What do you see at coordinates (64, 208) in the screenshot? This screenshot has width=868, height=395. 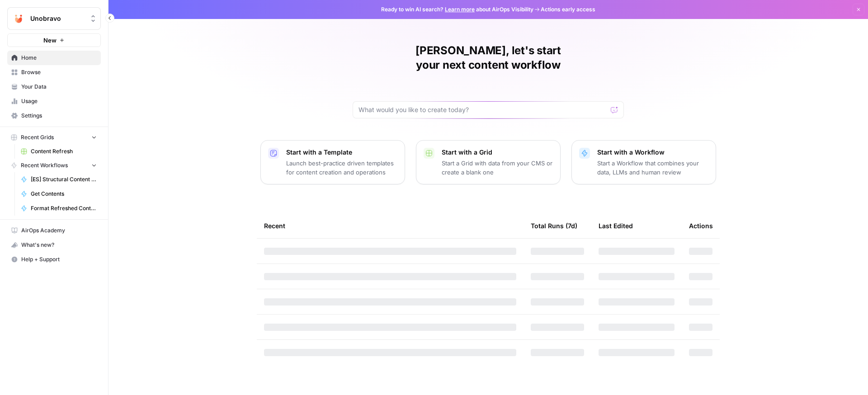 I see `span: Format Refreshed Content` at bounding box center [64, 208].